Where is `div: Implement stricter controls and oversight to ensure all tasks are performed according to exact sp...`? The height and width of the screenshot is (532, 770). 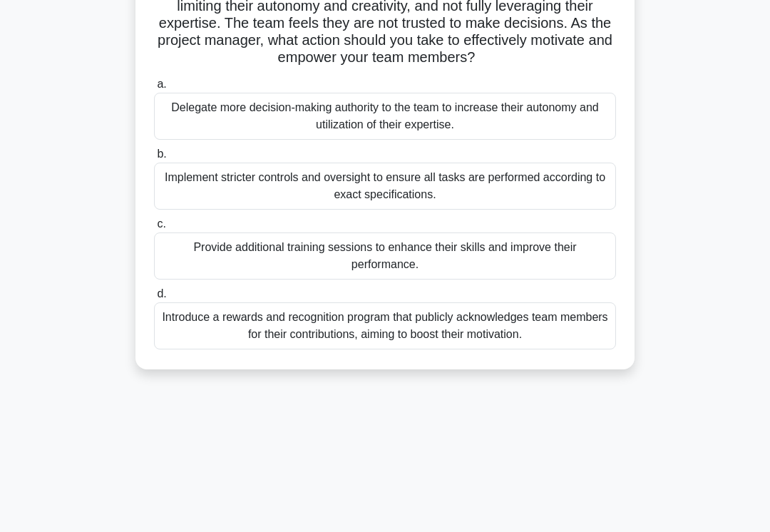
div: Implement stricter controls and oversight to ensure all tasks are performed according to exact sp... is located at coordinates (385, 186).